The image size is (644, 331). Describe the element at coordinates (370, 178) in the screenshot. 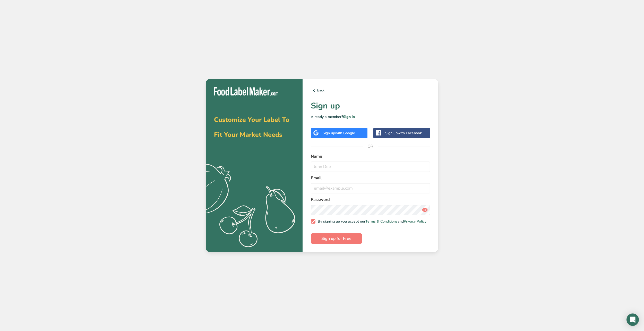

I see `label: Email` at that location.